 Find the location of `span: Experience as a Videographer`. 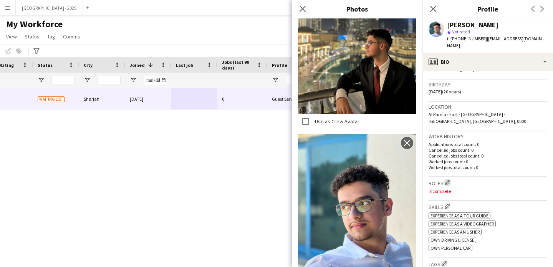

span: Experience as a Videographer is located at coordinates (462, 223).